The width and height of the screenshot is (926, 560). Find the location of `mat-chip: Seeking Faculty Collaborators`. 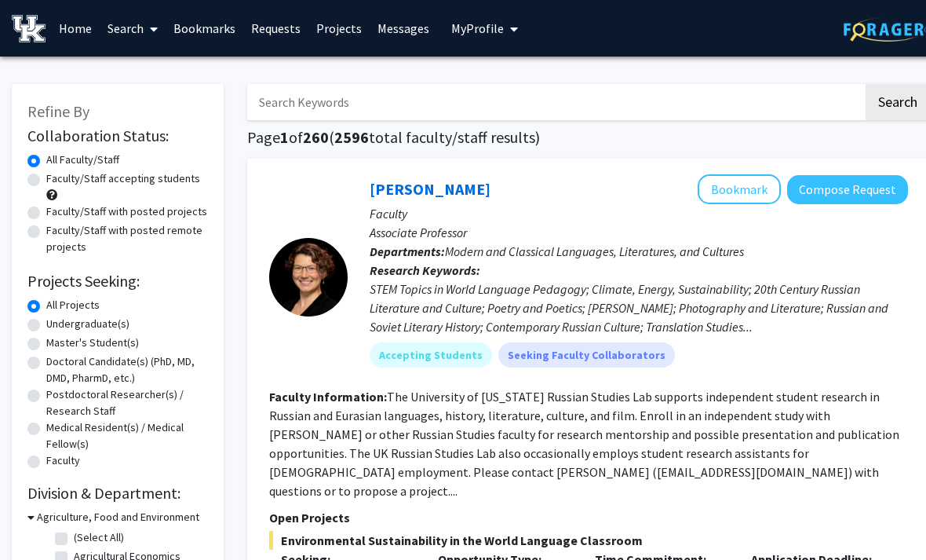

mat-chip: Seeking Faculty Collaborators is located at coordinates (587, 355).